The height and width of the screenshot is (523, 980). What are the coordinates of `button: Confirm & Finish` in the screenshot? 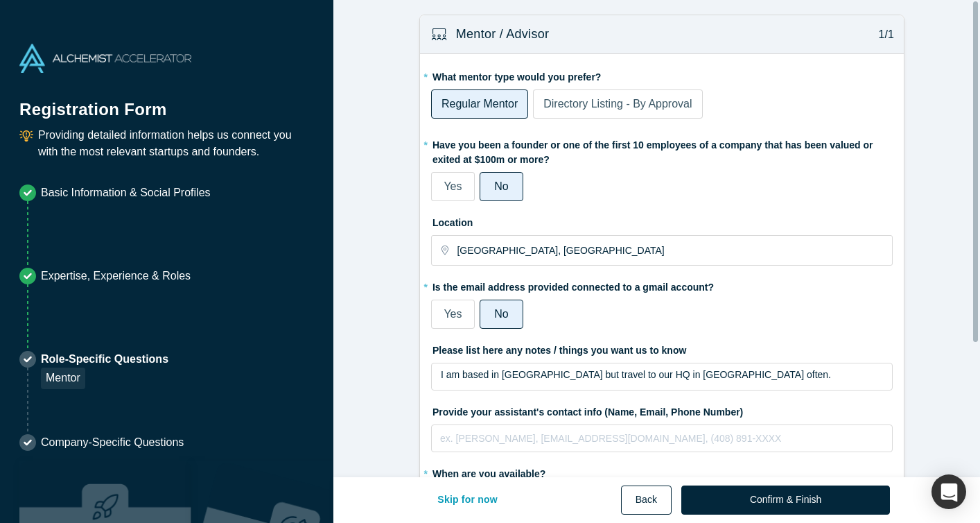 It's located at (785, 500).